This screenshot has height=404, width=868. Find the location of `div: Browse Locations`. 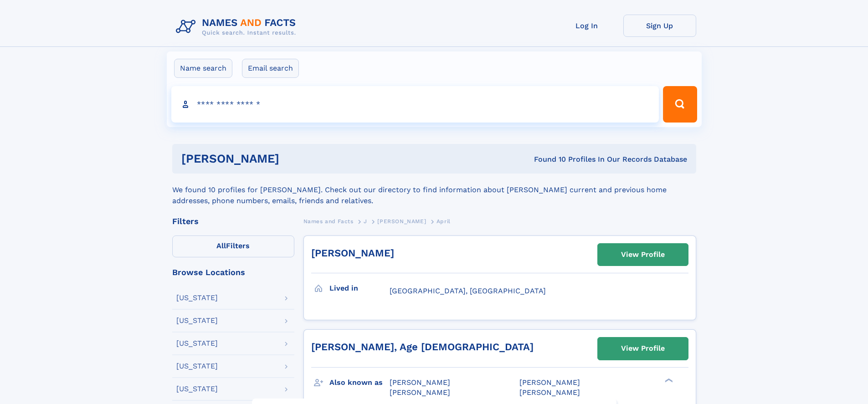

div: Browse Locations is located at coordinates (233, 272).